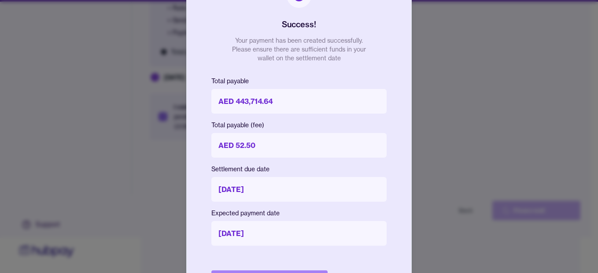  Describe the element at coordinates (299, 49) in the screenshot. I see `p: Your payment has been created successfully. Please ensure there are sufficient funds in your wall...` at that location.